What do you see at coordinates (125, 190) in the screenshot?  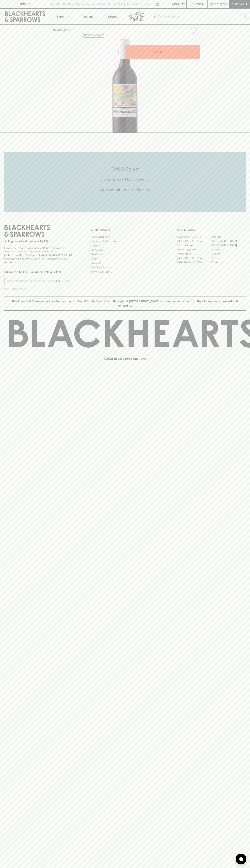 I see `h5: Across Melbourne Metro` at bounding box center [125, 190].